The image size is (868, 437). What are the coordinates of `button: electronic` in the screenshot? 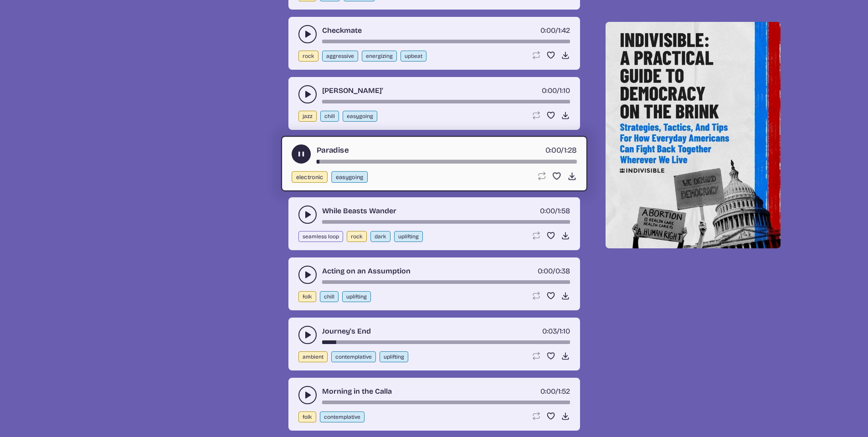 It's located at (309, 177).